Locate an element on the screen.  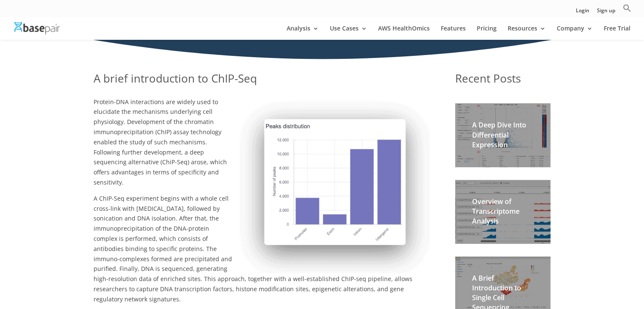
img: Peaks distribution is located at coordinates (335, 182).